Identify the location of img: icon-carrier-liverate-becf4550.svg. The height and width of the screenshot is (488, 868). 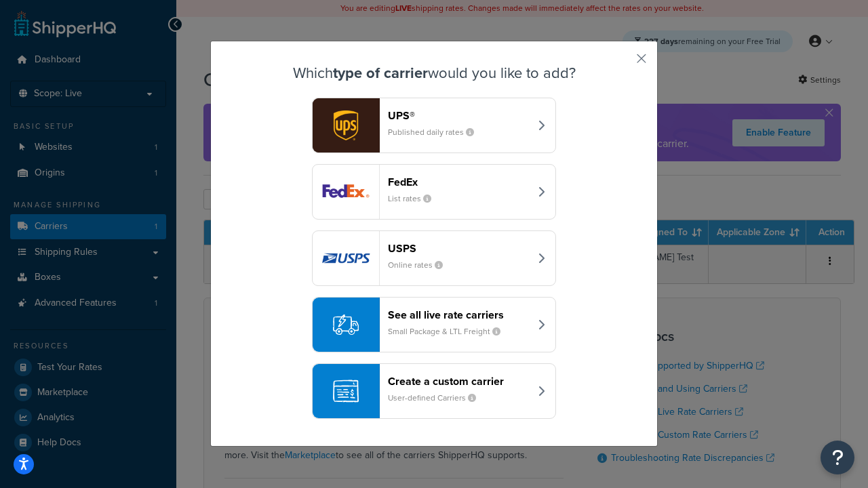
(345, 324).